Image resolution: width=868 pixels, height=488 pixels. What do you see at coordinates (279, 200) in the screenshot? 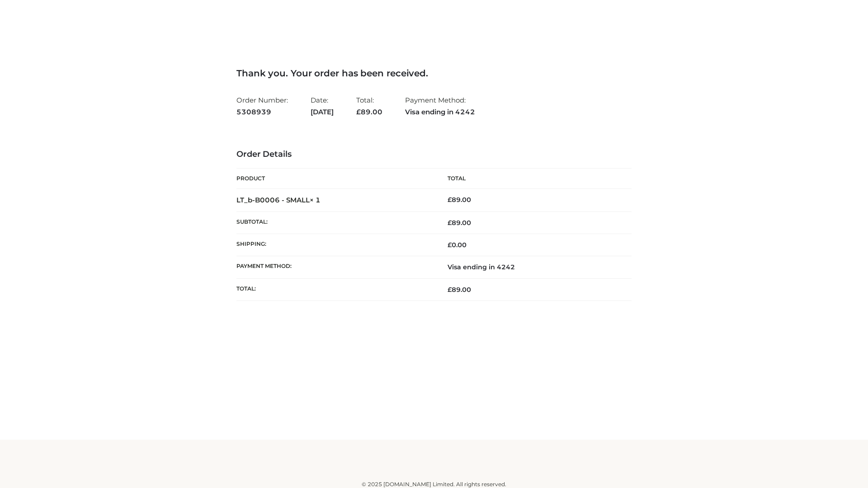
I see `strong: LT_b-B0006 - SMALL` at bounding box center [279, 200].